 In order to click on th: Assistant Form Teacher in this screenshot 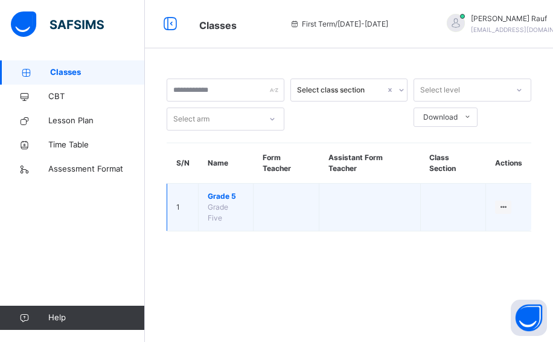, I will do `click(369, 163)`.